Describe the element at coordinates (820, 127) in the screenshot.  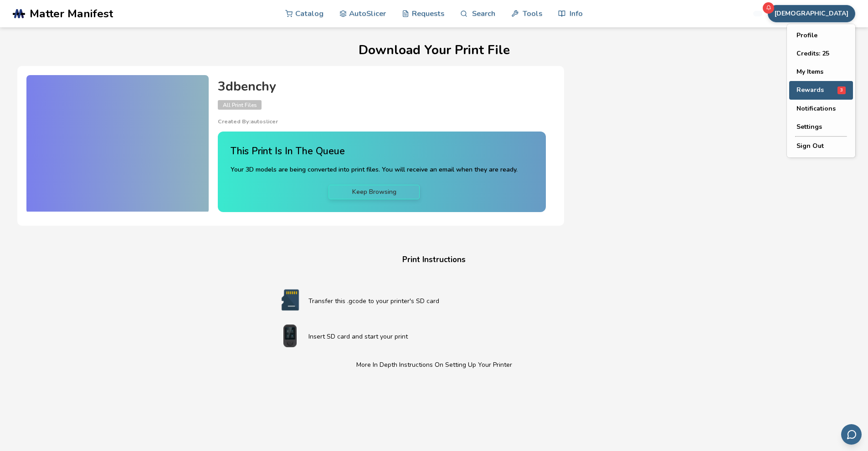
I see `button: Settings` at that location.